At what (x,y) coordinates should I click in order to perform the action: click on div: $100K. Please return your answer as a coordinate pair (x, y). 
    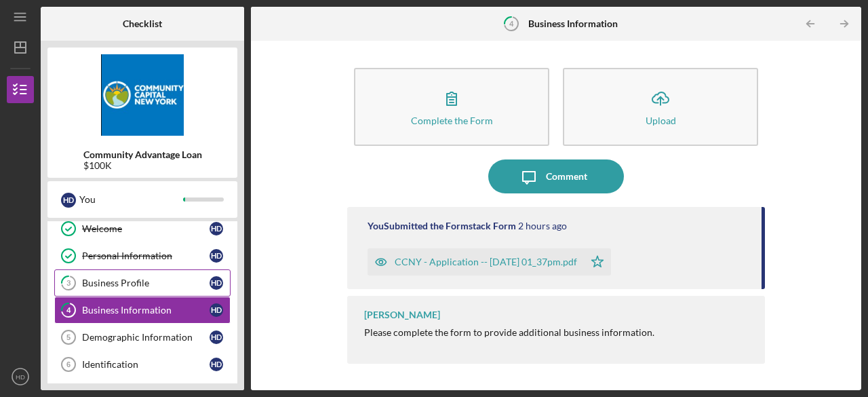
    Looking at the image, I should click on (142, 165).